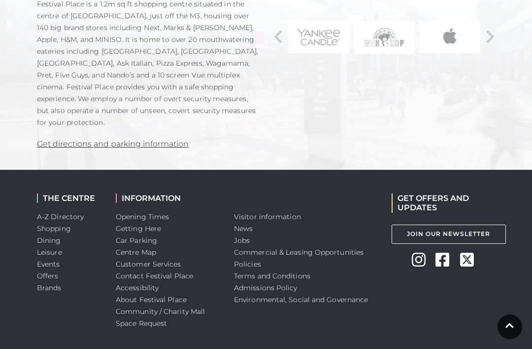 This screenshot has width=532, height=349. What do you see at coordinates (113, 143) in the screenshot?
I see `a: Get directions and parking information` at bounding box center [113, 143].